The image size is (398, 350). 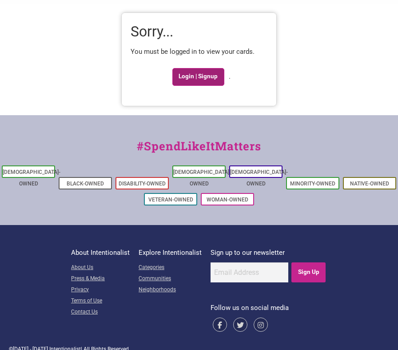 What do you see at coordinates (249, 272) in the screenshot?
I see `input: Email Address` at bounding box center [249, 272].